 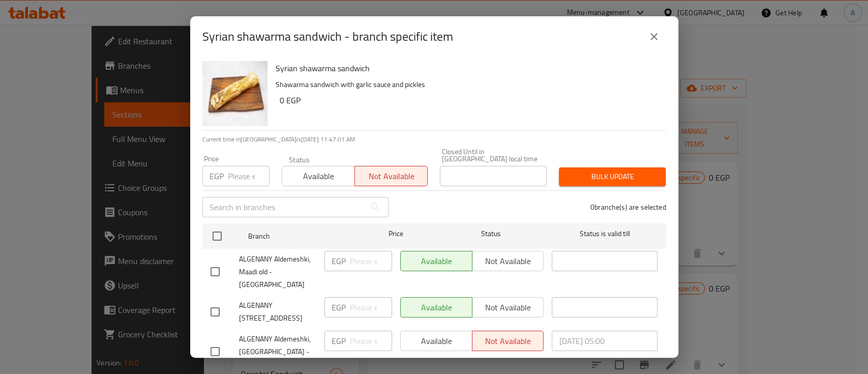 What do you see at coordinates (391, 176) in the screenshot?
I see `button: Not available` at bounding box center [391, 176].